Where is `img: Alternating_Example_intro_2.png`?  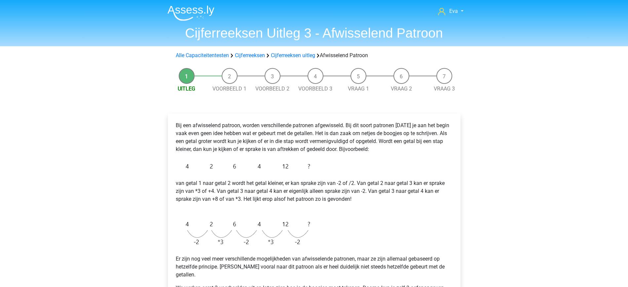
img: Alternating_Example_intro_2.png is located at coordinates (244, 233).